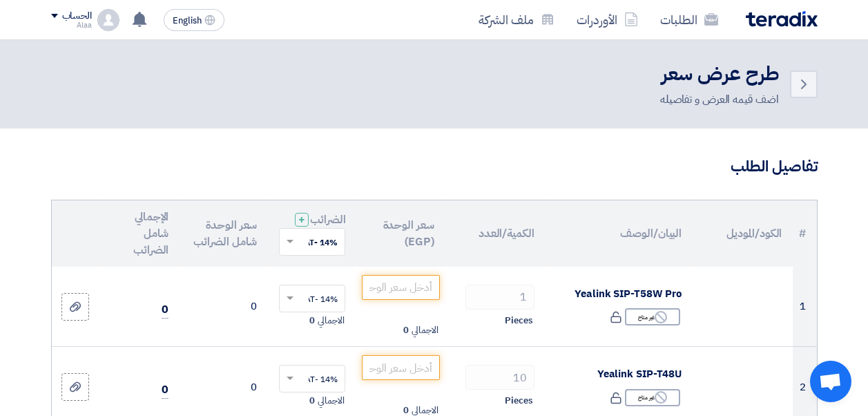  Describe the element at coordinates (312, 234) in the screenshot. I see `th: الضرائب` at that location.